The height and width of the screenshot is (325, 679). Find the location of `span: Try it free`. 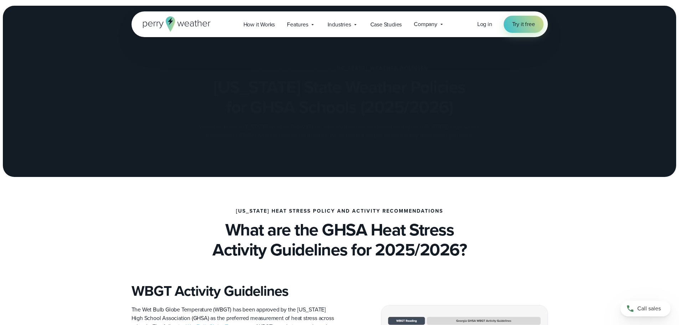

span: Try it free is located at coordinates (524, 24).